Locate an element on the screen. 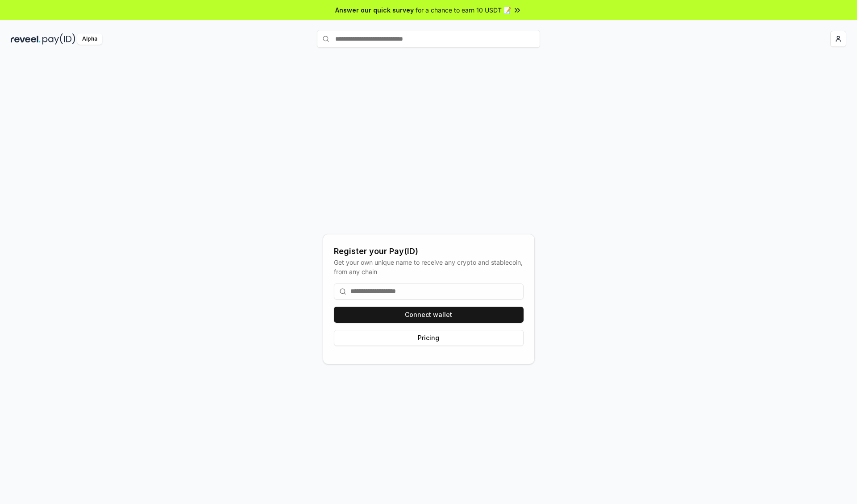 This screenshot has width=857, height=504. button: Connect wallet is located at coordinates (428, 315).